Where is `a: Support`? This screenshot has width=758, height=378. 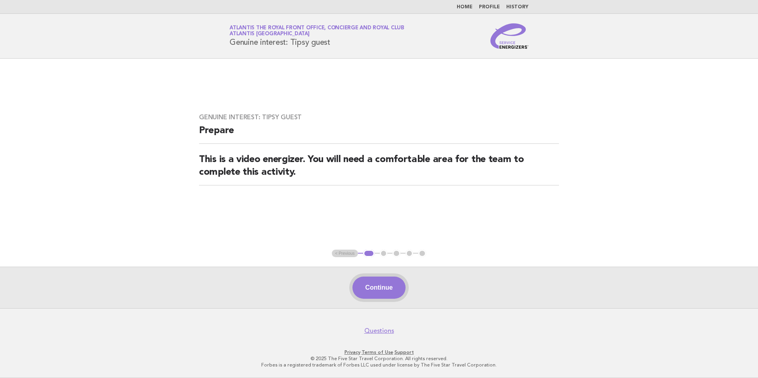 a: Support is located at coordinates (404, 353).